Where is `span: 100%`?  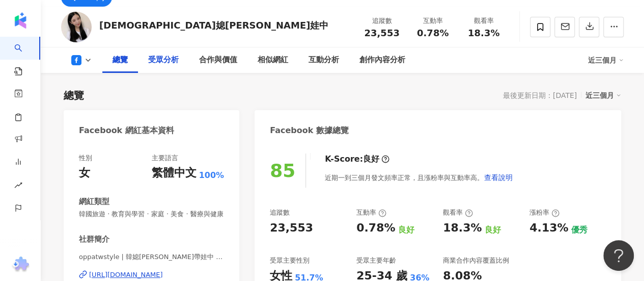
span: 100% is located at coordinates (211, 176).